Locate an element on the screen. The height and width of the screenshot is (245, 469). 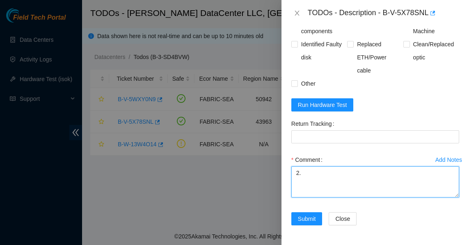
span: Close is located at coordinates (343, 219).